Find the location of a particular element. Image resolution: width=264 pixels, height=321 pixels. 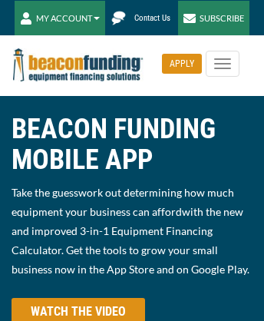

h1: BEACON FUNDING MOBILE APP is located at coordinates (132, 144).